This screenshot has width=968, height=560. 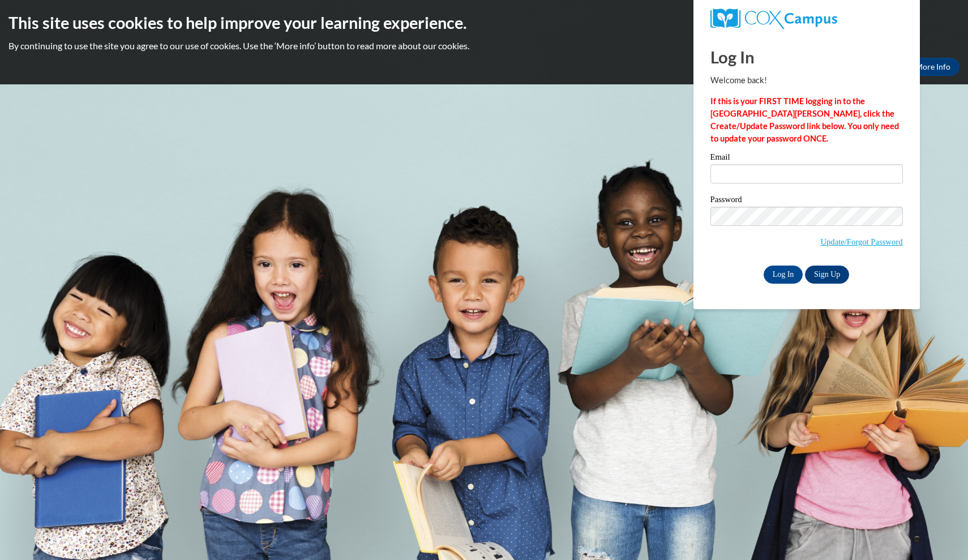 What do you see at coordinates (783, 274) in the screenshot?
I see `input: Log In` at bounding box center [783, 274].